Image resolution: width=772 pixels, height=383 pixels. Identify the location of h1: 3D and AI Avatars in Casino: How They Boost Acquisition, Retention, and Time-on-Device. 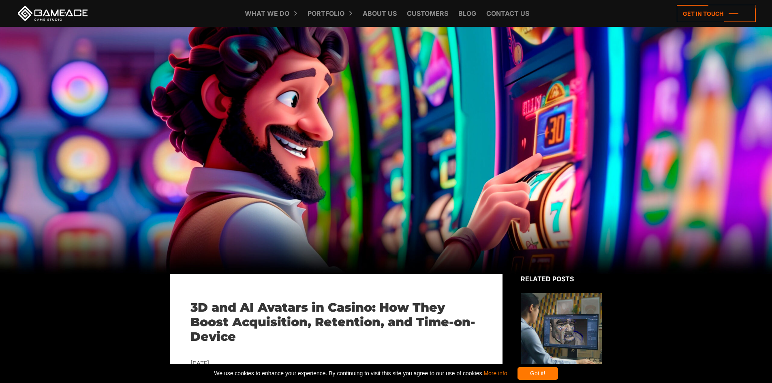
(336, 322).